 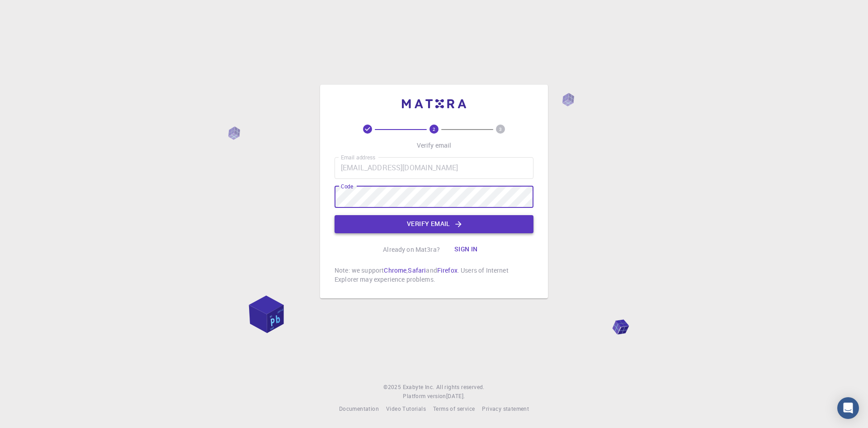 I want to click on span: © 2025, so click(x=393, y=387).